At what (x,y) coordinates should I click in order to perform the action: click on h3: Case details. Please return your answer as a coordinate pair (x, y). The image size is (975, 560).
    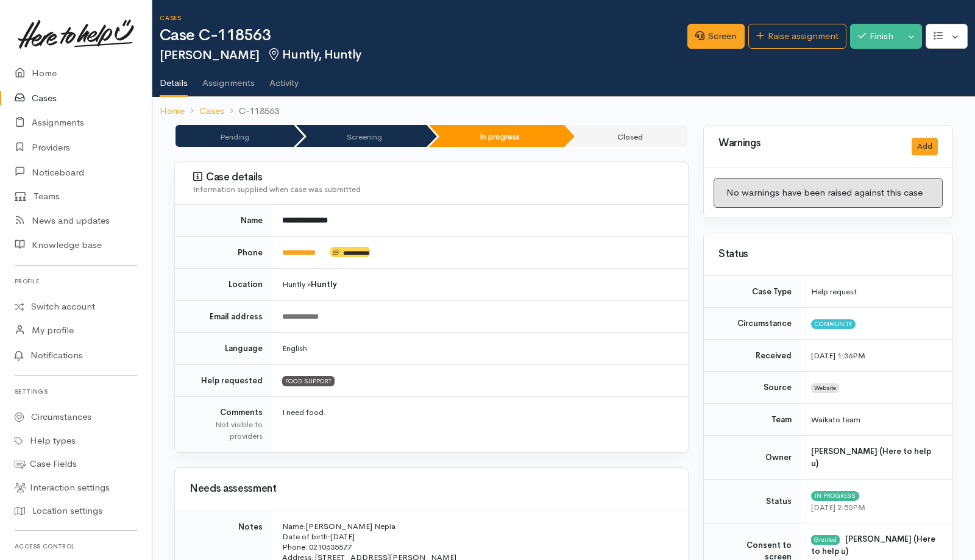
    Looking at the image, I should click on (433, 177).